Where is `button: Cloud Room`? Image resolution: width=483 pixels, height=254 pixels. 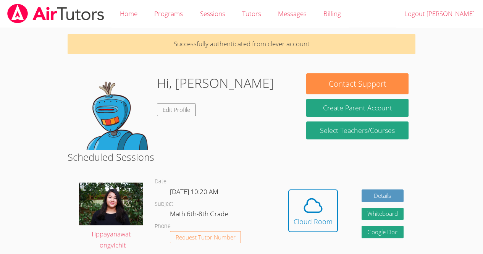 button: Cloud Room is located at coordinates (313, 211).